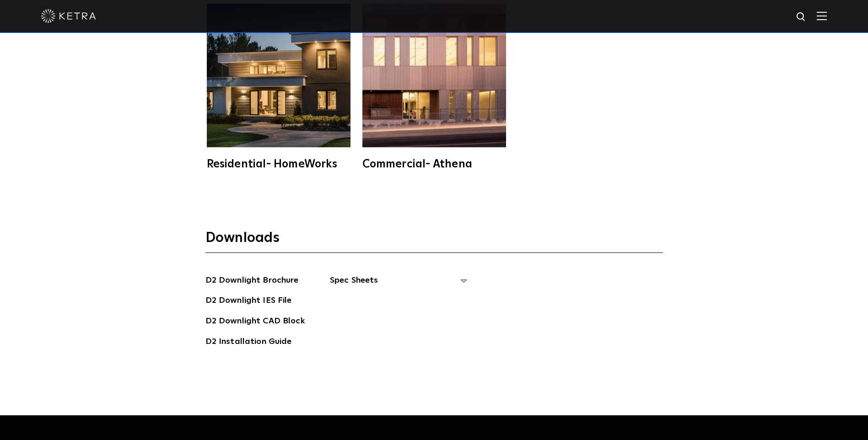 The width and height of the screenshot is (868, 440). What do you see at coordinates (434, 76) in the screenshot?
I see `img: athena-square` at bounding box center [434, 76].